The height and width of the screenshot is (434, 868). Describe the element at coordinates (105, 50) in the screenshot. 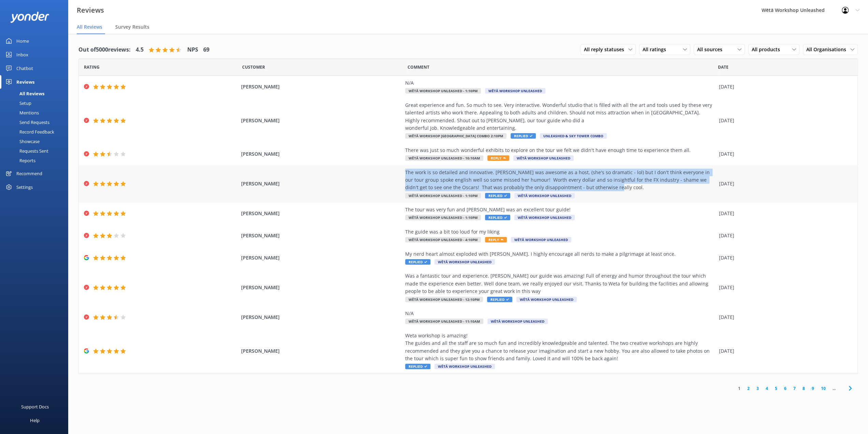

I see `h4: Out of 5000 reviews:` at that location.